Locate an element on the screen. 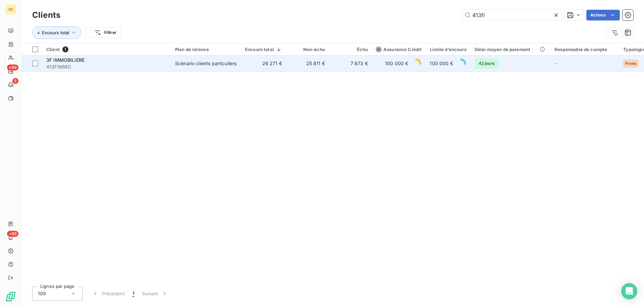 The width and height of the screenshot is (644, 306). input: Rechercher is located at coordinates (512, 15).